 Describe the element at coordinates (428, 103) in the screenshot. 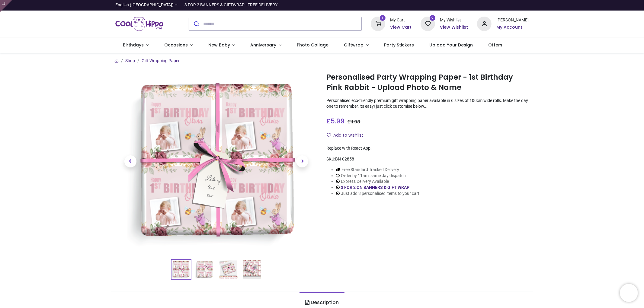

I see `p: Personalised eco-friendly premium gift wrapping paper available in 6 sizes of 100cm wide rolls. M...` at that location.